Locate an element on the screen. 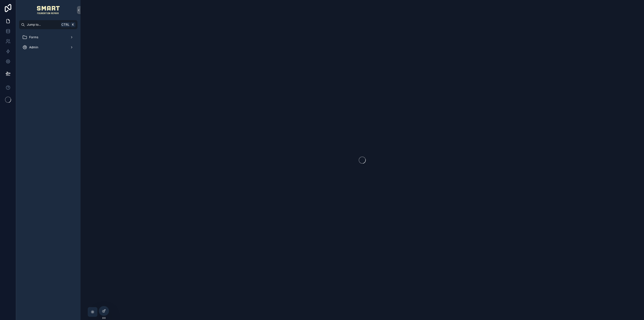  span: Jump to... is located at coordinates (43, 25).